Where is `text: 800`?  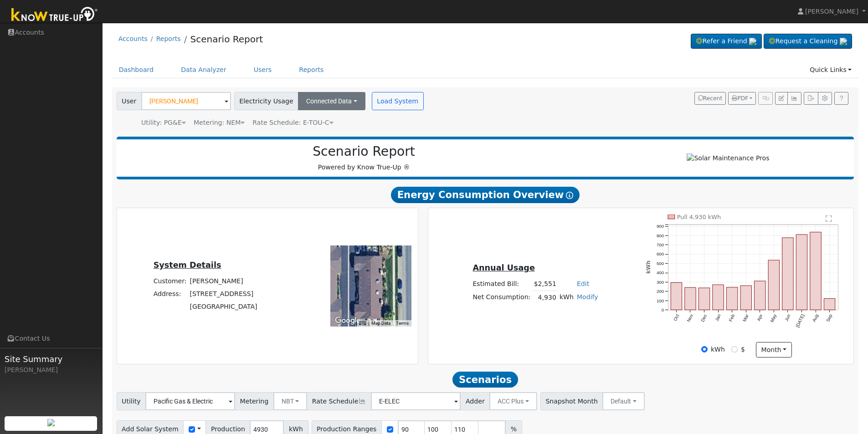 text: 800 is located at coordinates (660, 235).